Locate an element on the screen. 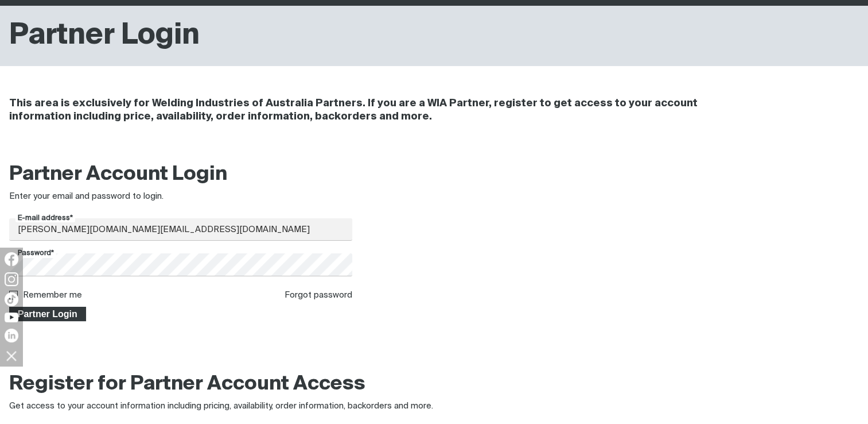 This screenshot has height=424, width=868. img: Instagram is located at coordinates (12, 279).